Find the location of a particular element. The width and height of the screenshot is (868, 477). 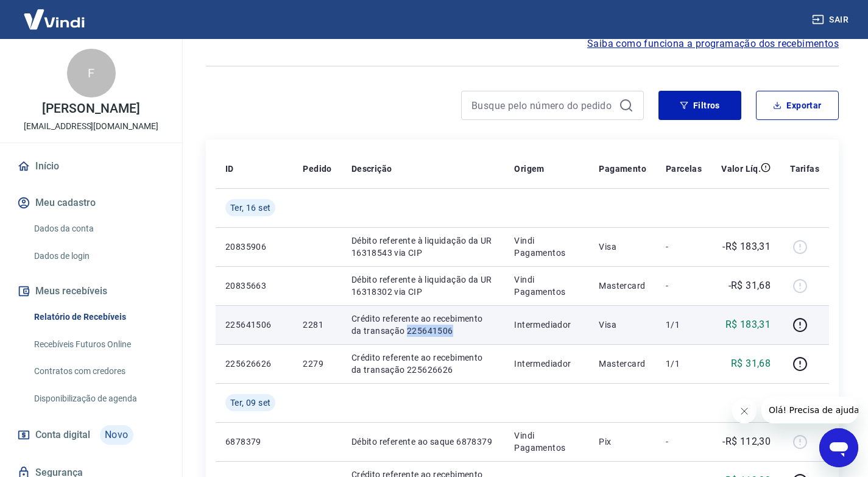

p: Tarifas is located at coordinates (804, 169).